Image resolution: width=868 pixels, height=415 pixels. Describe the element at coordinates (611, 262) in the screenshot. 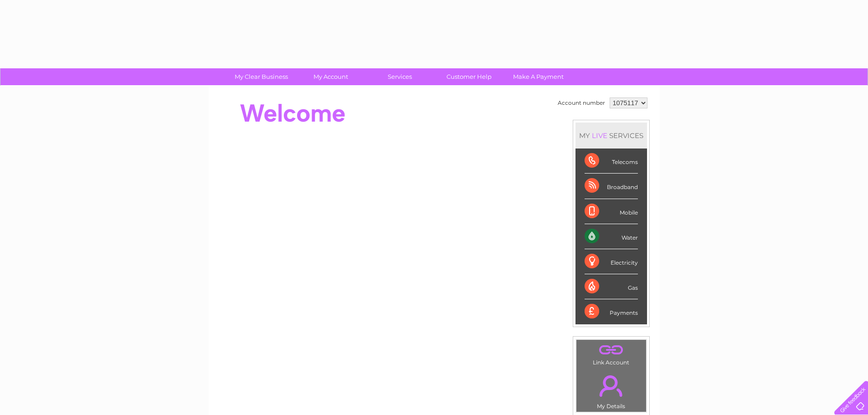

I see `div: Electricity` at that location.